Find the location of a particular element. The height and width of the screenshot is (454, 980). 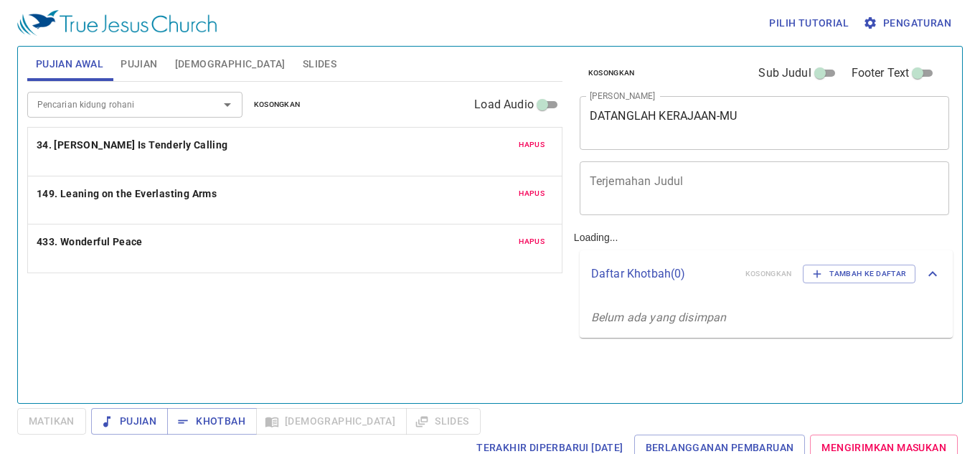

span: Slides is located at coordinates (320, 64).